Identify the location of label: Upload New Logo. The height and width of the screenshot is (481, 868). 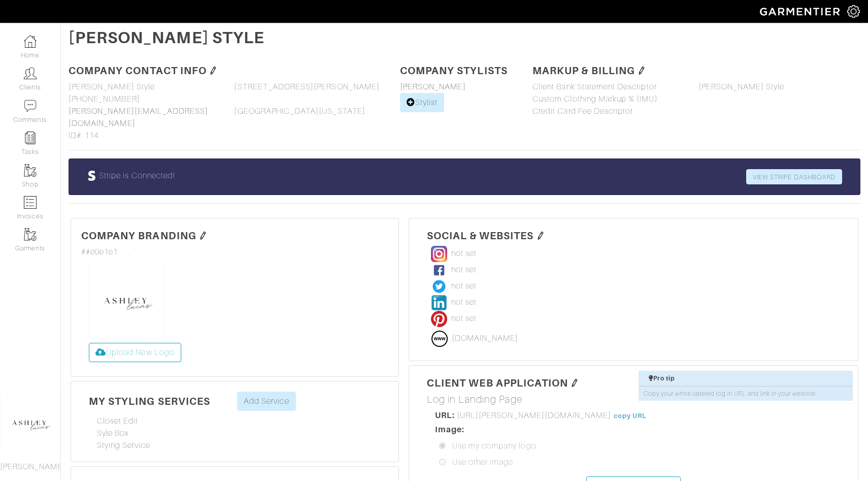
(135, 353).